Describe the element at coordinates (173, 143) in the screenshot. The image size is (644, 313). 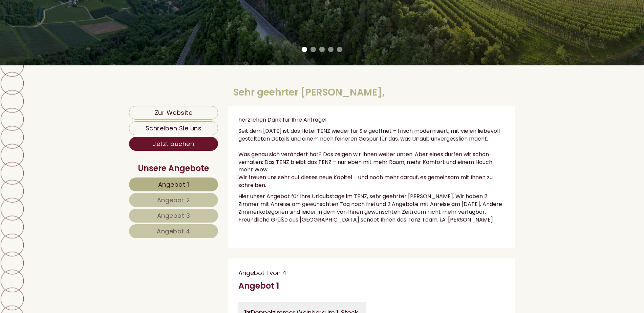
I see `a: Jetzt buchen` at that location.